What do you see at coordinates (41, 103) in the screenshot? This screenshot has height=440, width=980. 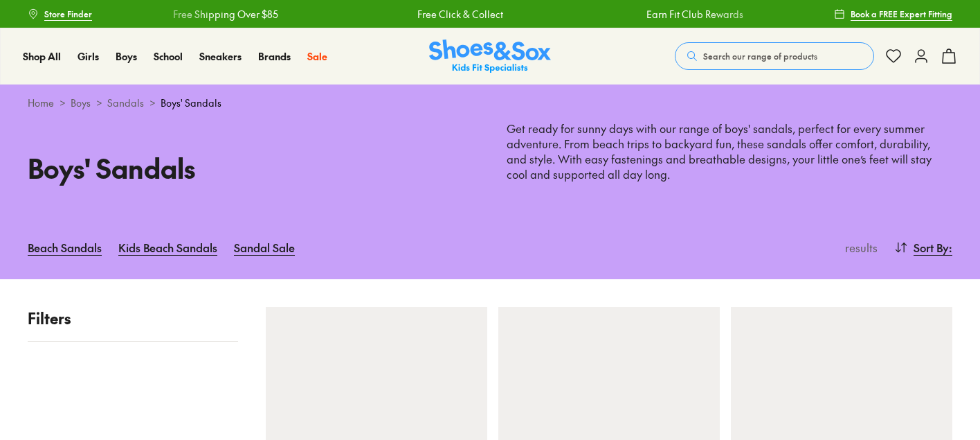 I see `a: Home` at bounding box center [41, 103].